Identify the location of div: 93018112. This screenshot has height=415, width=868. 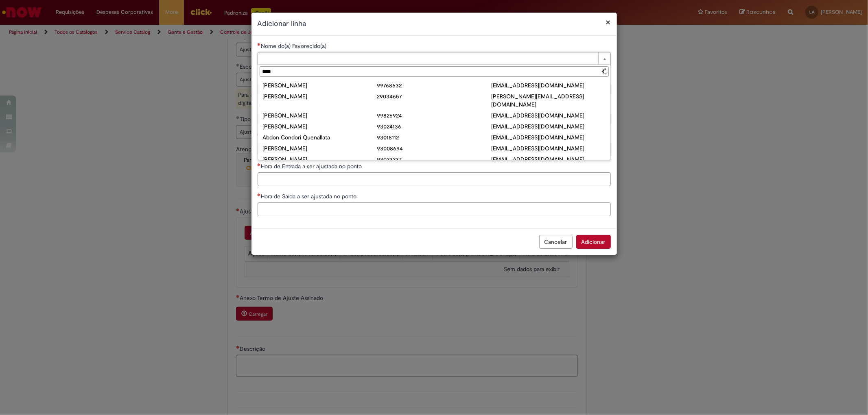
(434, 137).